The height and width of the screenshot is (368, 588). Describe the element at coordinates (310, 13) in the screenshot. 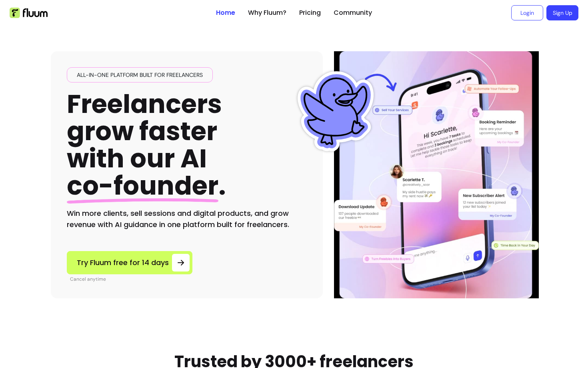

I see `a: Pricing` at that location.